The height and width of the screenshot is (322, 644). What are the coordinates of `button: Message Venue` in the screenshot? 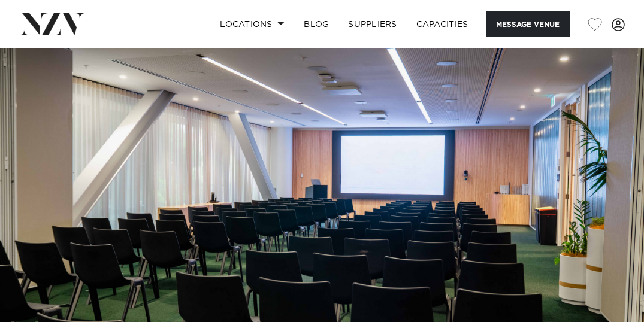 It's located at (528, 24).